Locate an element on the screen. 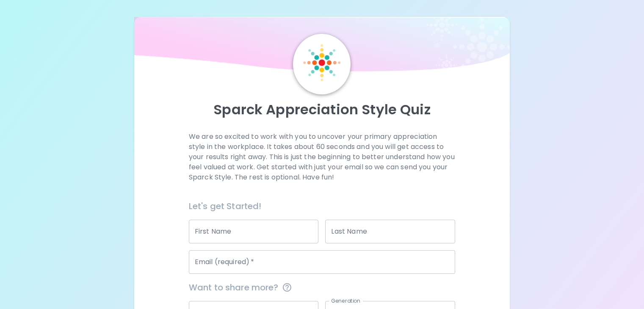 The width and height of the screenshot is (644, 309). p: Sparck Appreciation Style Quiz is located at coordinates (322, 110).